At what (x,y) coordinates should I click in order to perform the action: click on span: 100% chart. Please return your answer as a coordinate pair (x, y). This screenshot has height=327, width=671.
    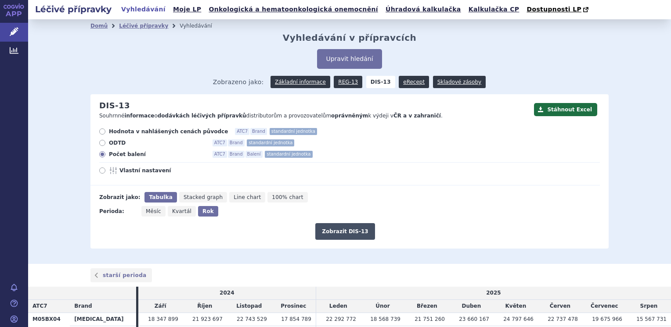
    Looking at the image, I should click on (287, 197).